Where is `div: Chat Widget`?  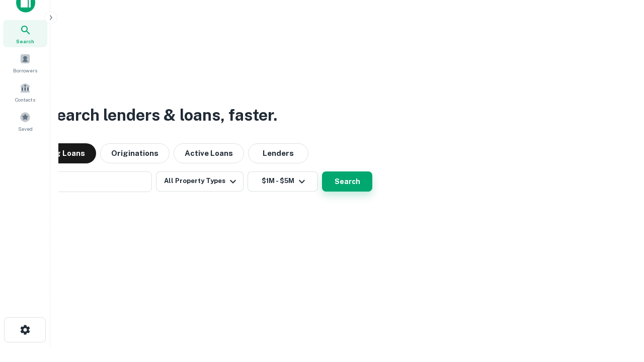
div: Chat Widget is located at coordinates (619, 306).